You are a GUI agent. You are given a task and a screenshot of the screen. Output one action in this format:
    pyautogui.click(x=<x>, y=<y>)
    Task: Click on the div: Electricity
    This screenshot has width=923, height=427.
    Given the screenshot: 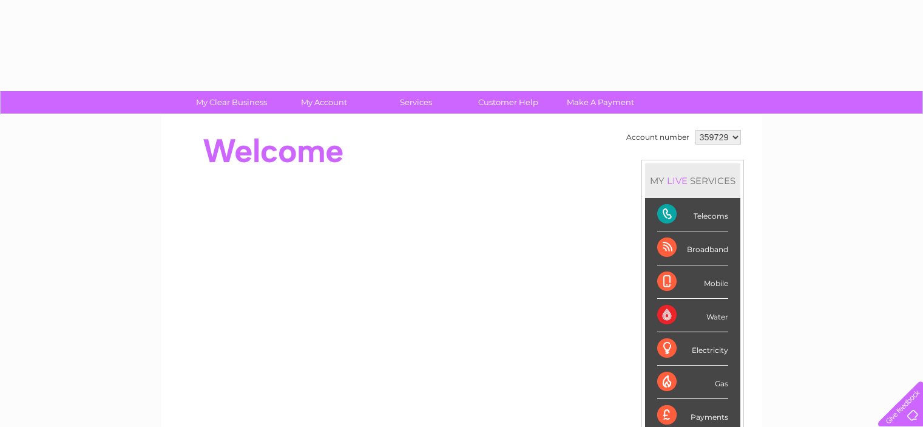 What is the action you would take?
    pyautogui.click(x=693, y=348)
    